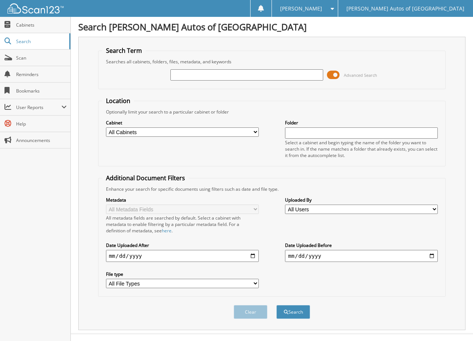  I want to click on span: User Reports, so click(39, 107).